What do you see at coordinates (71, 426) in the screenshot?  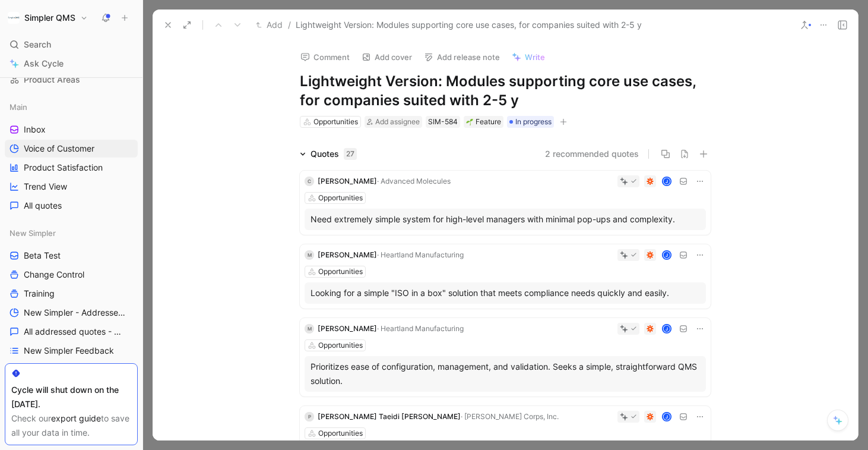 I see `div: Check our to save all your data in time.` at bounding box center [71, 426].